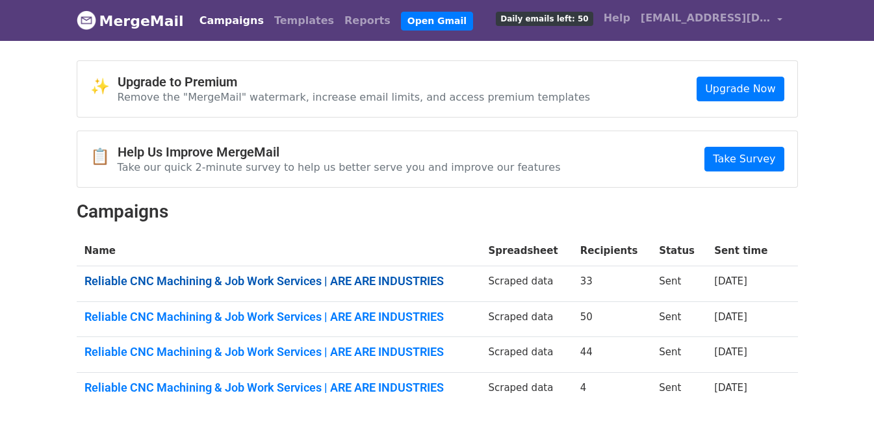 The image size is (874, 441). What do you see at coordinates (612, 319) in the screenshot?
I see `td: 50` at bounding box center [612, 319].